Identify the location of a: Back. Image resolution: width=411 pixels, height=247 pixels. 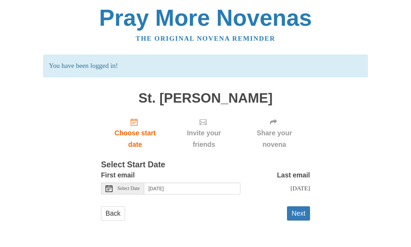
(113, 213).